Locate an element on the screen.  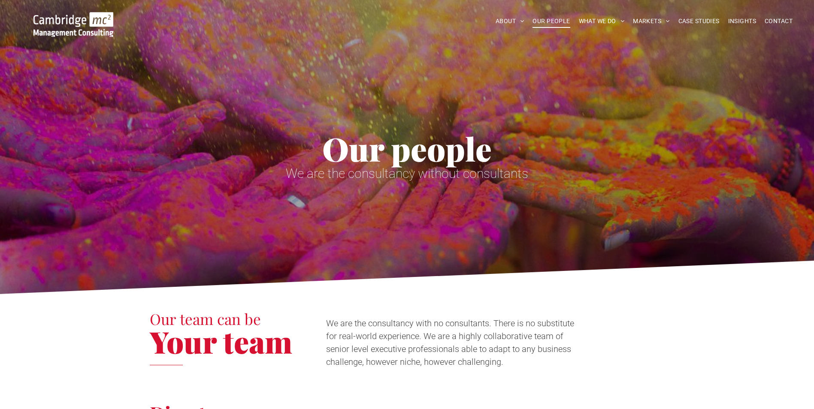
a: INSIGHTS is located at coordinates (742, 21).